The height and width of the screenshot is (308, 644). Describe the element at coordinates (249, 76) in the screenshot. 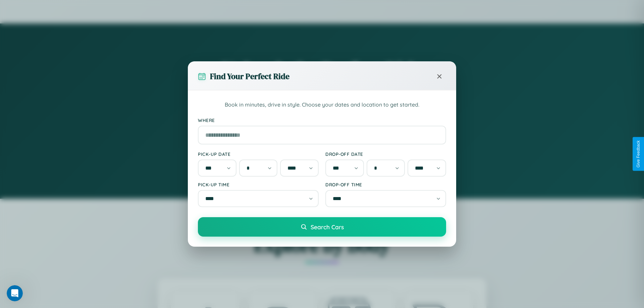

I see `h3: Find Your Perfect Ride` at that location.